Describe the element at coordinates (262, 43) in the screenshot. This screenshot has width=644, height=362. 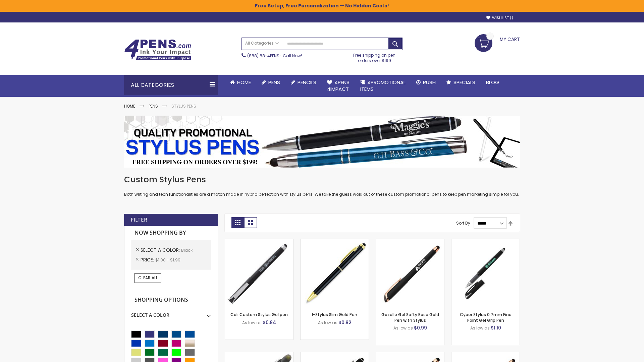
I see `a: All Categories` at that location.